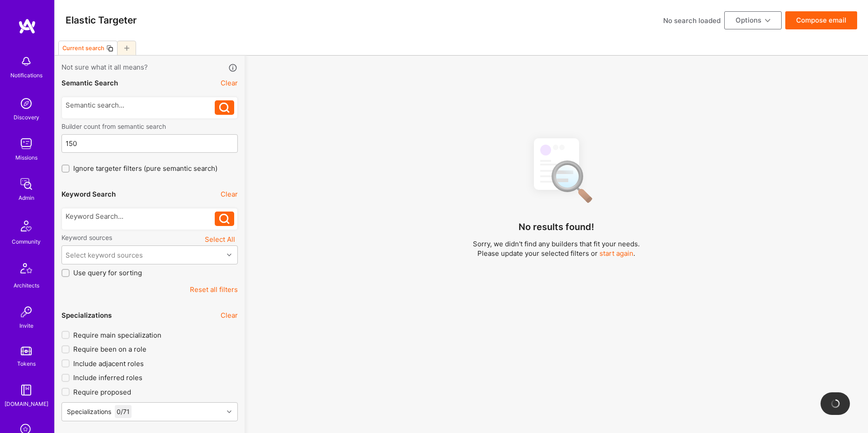  I want to click on i: icon ArrowDownBlack, so click(767, 21).